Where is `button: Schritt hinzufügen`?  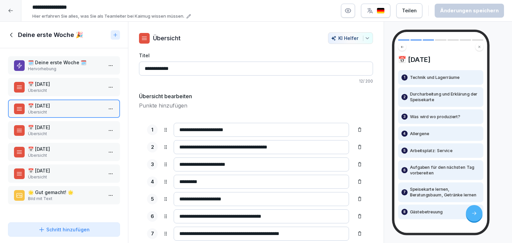 button: Schritt hinzufügen is located at coordinates (64, 230).